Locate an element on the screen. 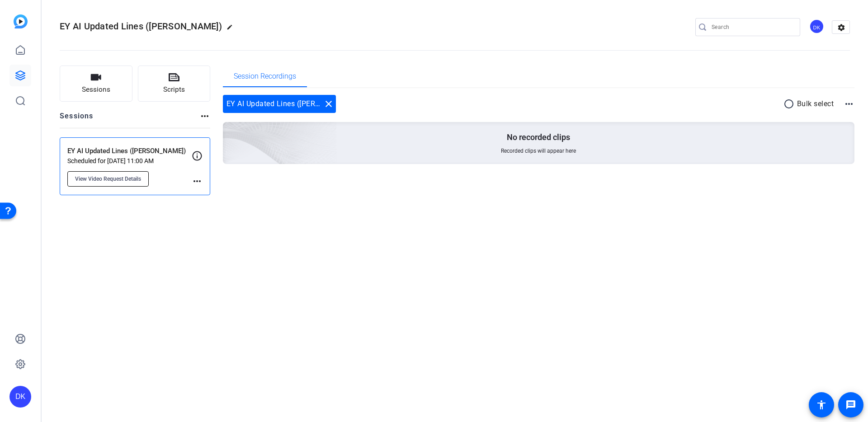 The height and width of the screenshot is (422, 868). ngx-avatar: Drew Keogh is located at coordinates (817, 27).